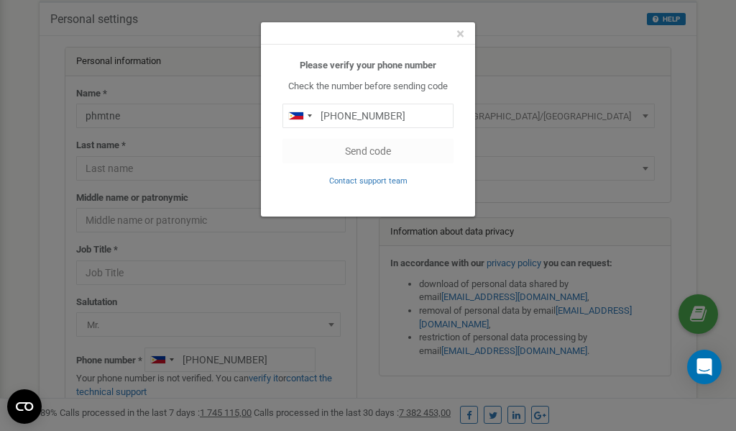 The height and width of the screenshot is (431, 736). Describe the element at coordinates (460, 34) in the screenshot. I see `button: Close` at that location.